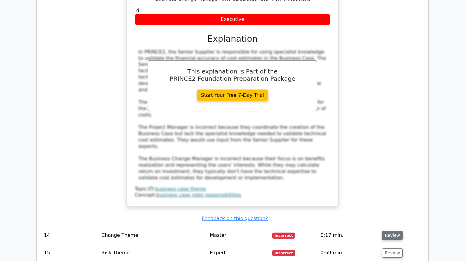 This screenshot has height=261, width=465. I want to click on div: Concept:, so click(232, 195).